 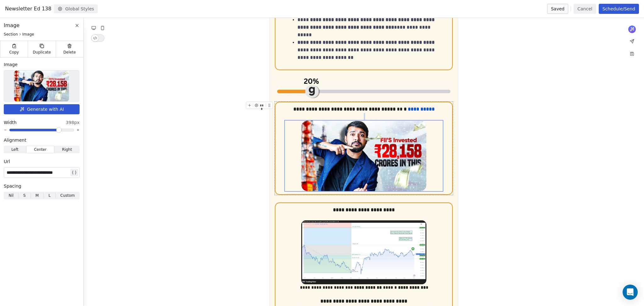 What do you see at coordinates (41, 86) in the screenshot?
I see `img: Selected image` at bounding box center [41, 86].